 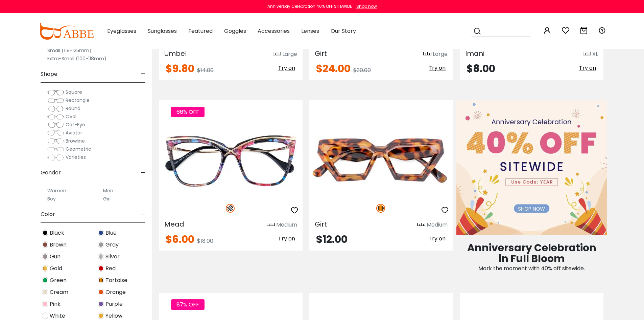 What do you see at coordinates (57, 233) in the screenshot?
I see `span: Black` at bounding box center [57, 233].